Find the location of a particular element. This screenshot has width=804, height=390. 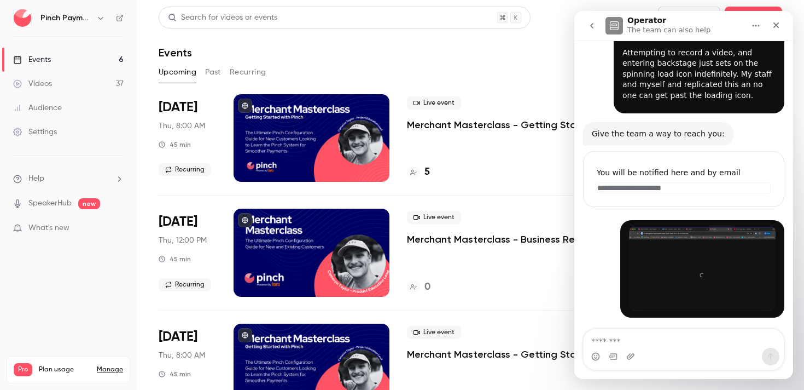

h6: Pinch Payments is located at coordinates (66, 18).